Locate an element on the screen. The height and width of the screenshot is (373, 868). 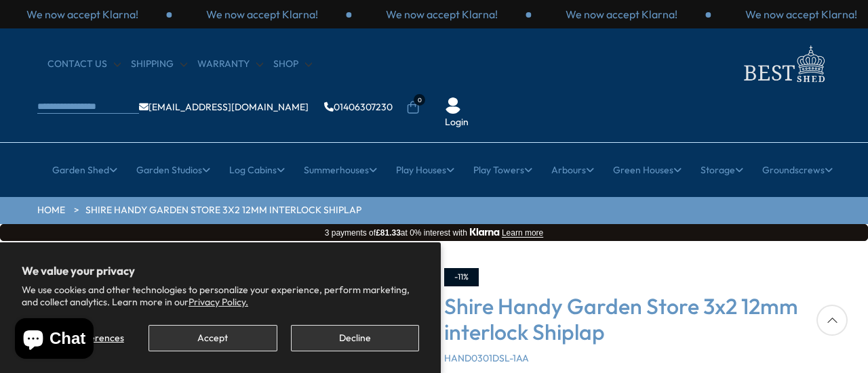
a: Play Houses is located at coordinates (425, 170).